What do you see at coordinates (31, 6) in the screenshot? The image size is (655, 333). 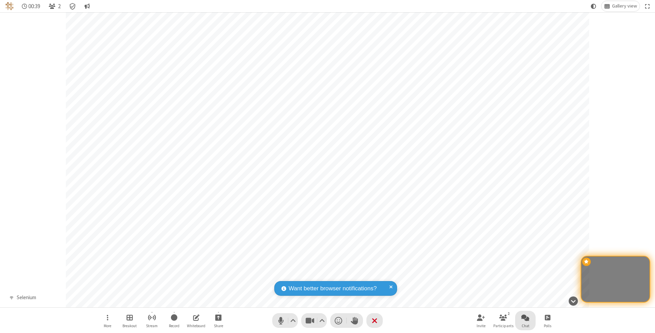 I see `div: Timer` at bounding box center [31, 6].